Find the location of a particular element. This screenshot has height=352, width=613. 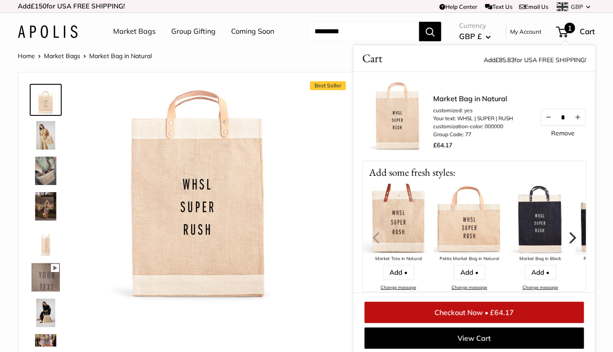

a: Remove is located at coordinates (563, 133).